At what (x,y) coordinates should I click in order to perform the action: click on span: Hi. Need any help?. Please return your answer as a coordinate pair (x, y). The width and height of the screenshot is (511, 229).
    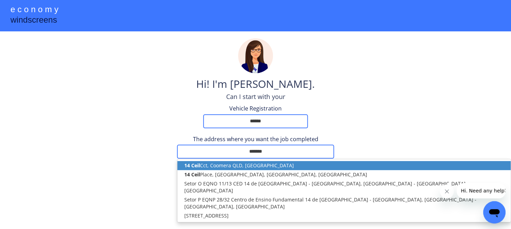
    Looking at the image, I should click on (27, 8).